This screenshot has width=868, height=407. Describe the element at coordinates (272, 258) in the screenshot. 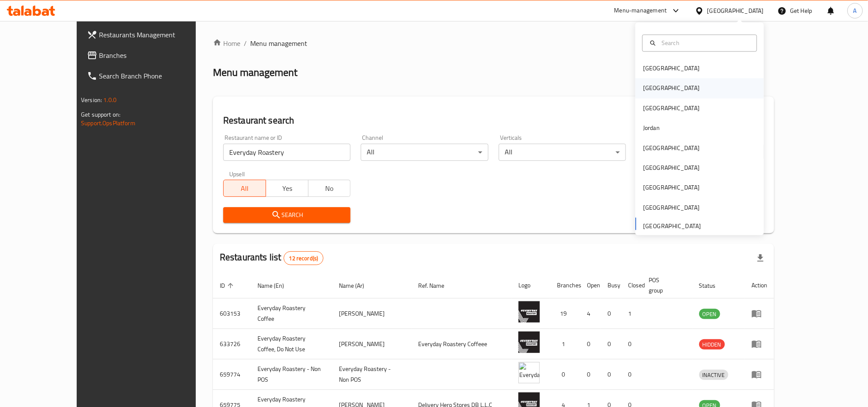

I see `h2: Restaurants list` at that location.